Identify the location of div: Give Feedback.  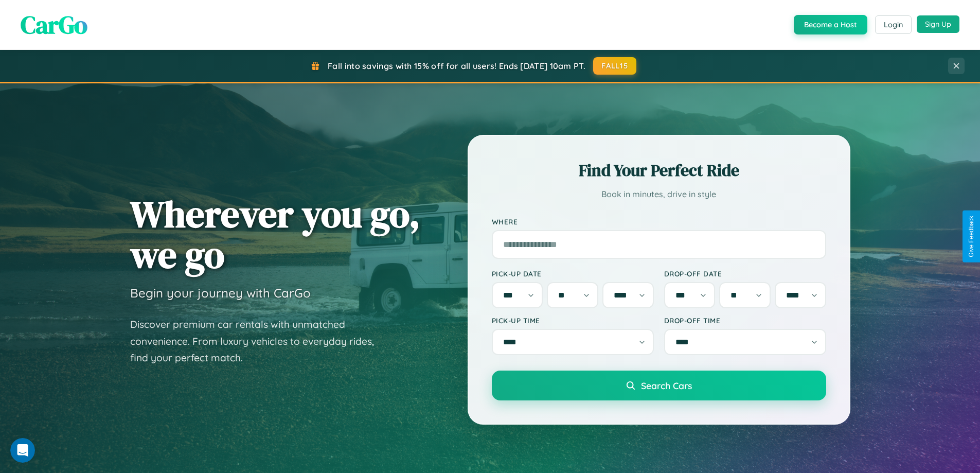
(971, 236).